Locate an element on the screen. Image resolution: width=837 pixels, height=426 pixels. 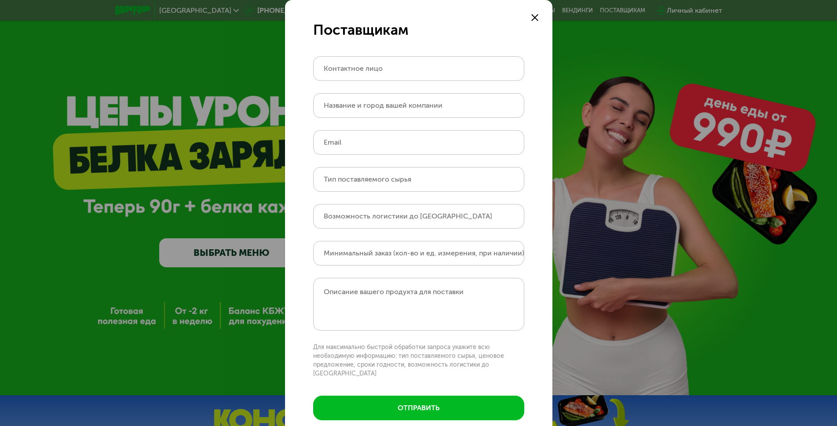
label: Тип поставляемого сырья is located at coordinates (367, 179).